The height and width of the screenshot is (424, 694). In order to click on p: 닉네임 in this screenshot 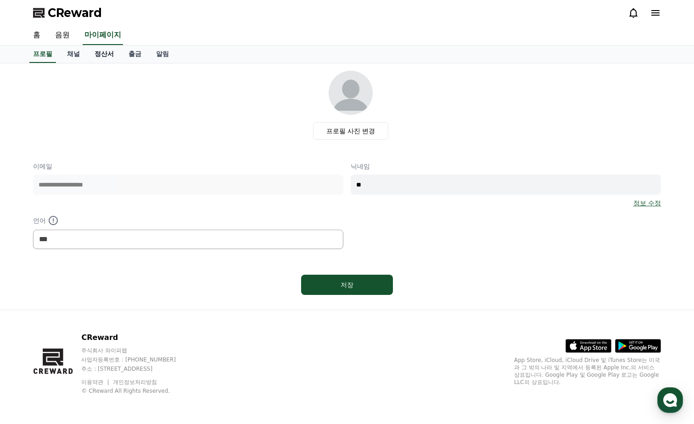, I will do `click(506, 166)`.